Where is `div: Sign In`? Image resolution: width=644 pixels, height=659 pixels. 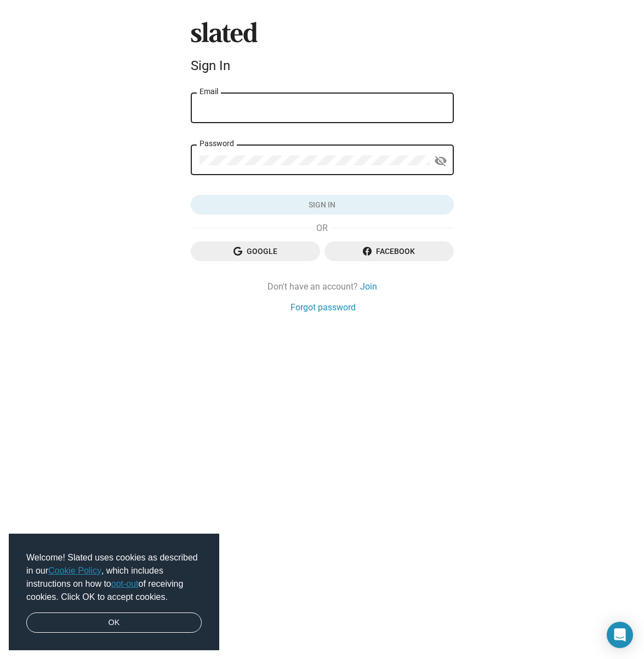
div: Sign In is located at coordinates (322, 66).